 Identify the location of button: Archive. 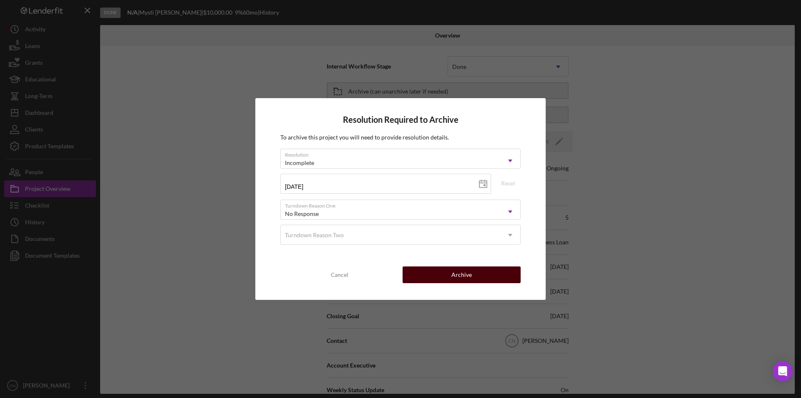
(462, 275).